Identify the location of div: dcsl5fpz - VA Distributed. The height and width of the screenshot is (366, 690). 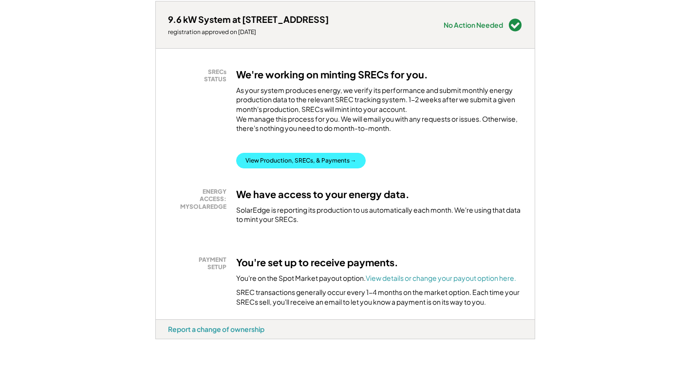
(172, 342).